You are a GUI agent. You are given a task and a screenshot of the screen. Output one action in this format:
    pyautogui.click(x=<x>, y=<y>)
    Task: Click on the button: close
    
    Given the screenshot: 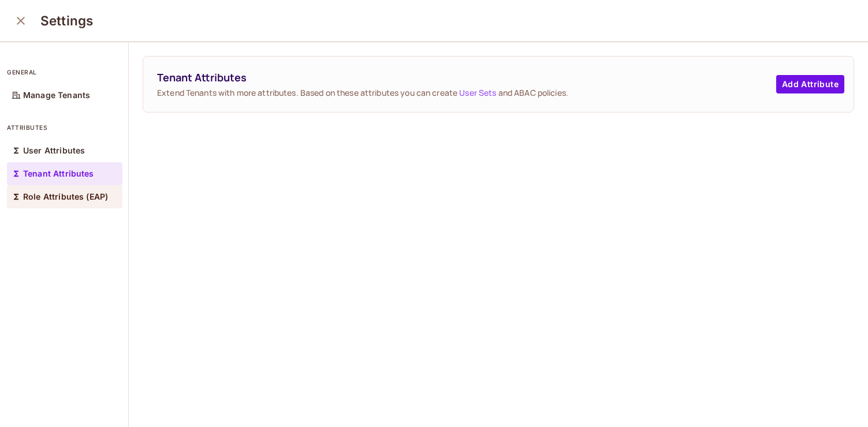 What is the action you would take?
    pyautogui.click(x=21, y=21)
    